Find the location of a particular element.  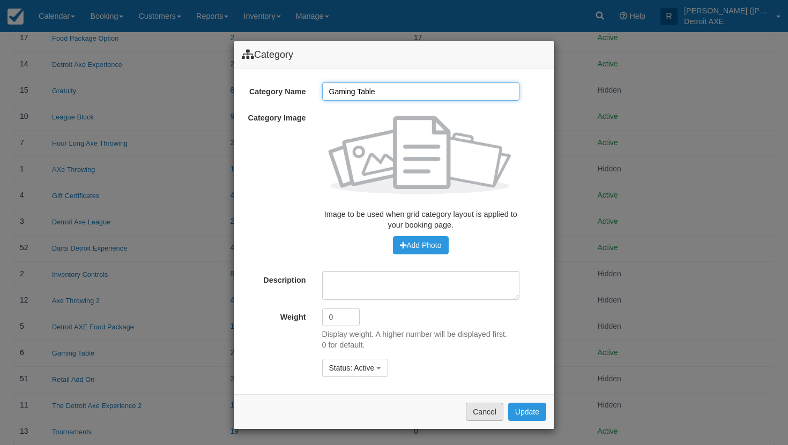

label: Category Image is located at coordinates (274, 116).